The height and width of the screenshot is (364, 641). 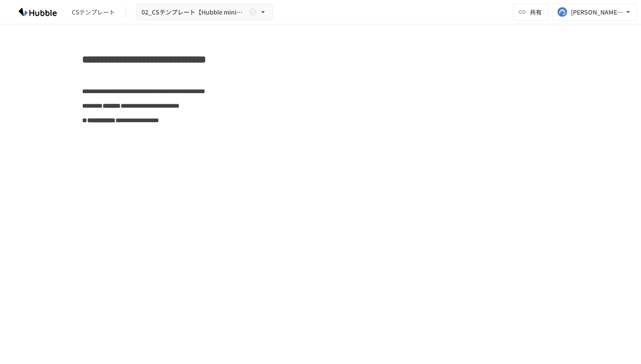 I want to click on button: 02_CSテンプレート【Hubble mini】Hubble×企業名 オンボーディングプロジェクト, so click(x=204, y=12).